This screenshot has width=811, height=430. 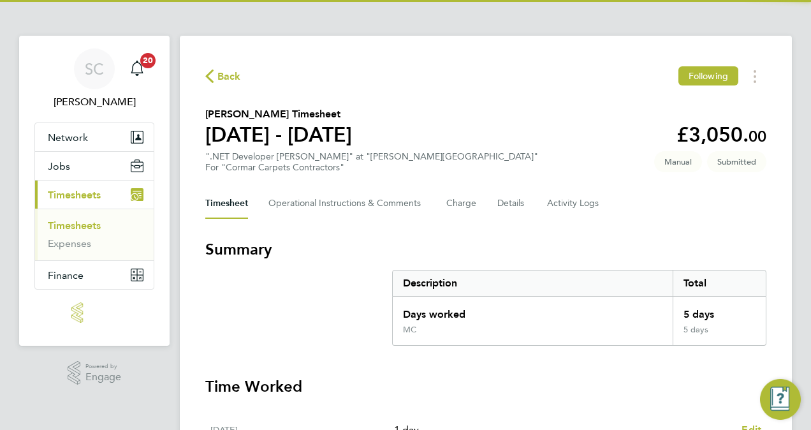 What do you see at coordinates (94, 69) in the screenshot?
I see `span: SC` at bounding box center [94, 69].